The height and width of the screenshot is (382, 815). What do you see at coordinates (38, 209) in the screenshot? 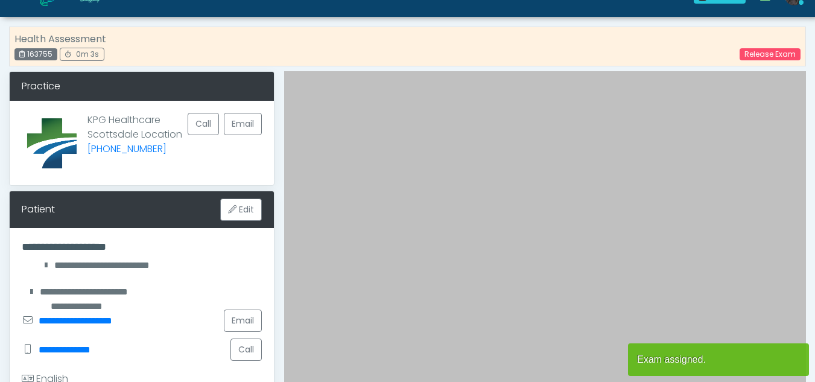
I see `div: Patient` at bounding box center [38, 209].